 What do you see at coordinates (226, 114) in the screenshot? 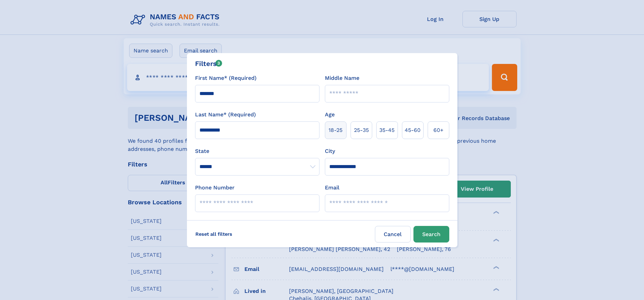
I see `label: Last Name* (Required)` at bounding box center [226, 114].